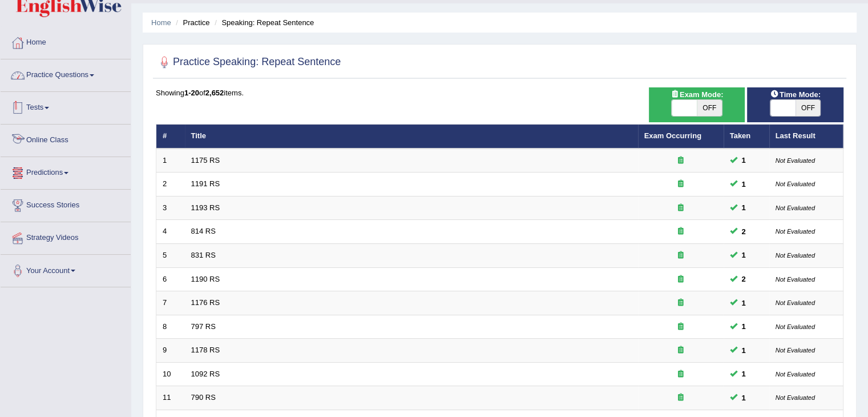  I want to click on span: Exam Mode:, so click(697, 95).